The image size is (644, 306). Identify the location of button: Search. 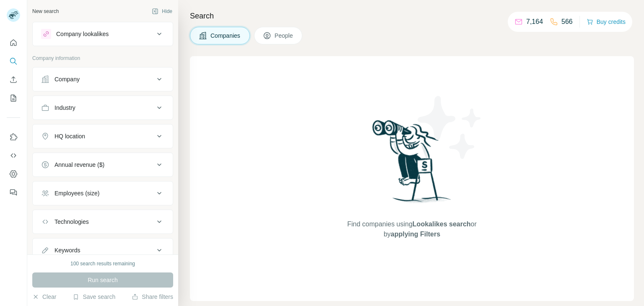
(14, 61).